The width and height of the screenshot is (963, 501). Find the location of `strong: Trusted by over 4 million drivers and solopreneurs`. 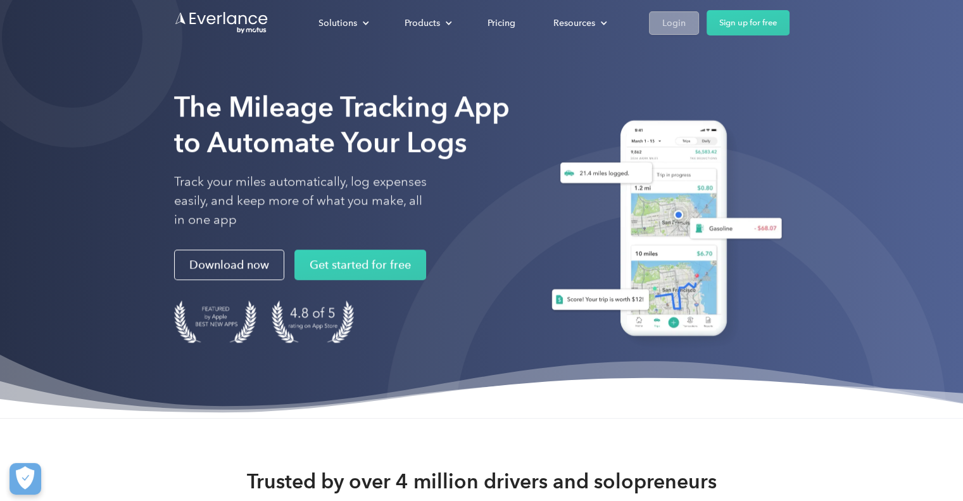

strong: Trusted by over 4 million drivers and solopreneurs is located at coordinates (482, 481).